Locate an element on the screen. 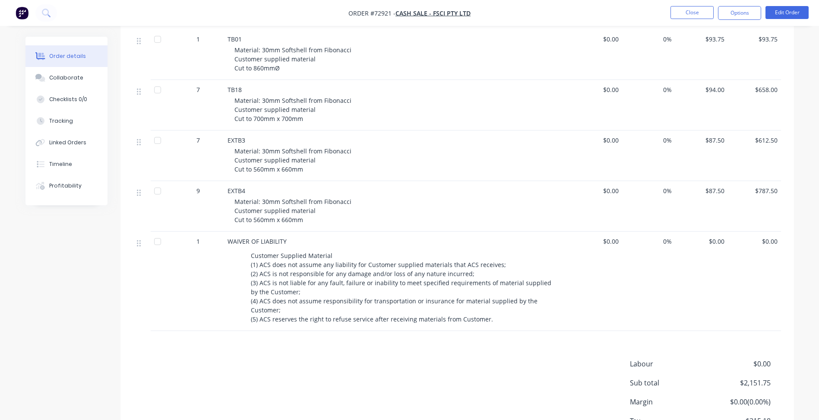  img: Factory is located at coordinates (22, 13).